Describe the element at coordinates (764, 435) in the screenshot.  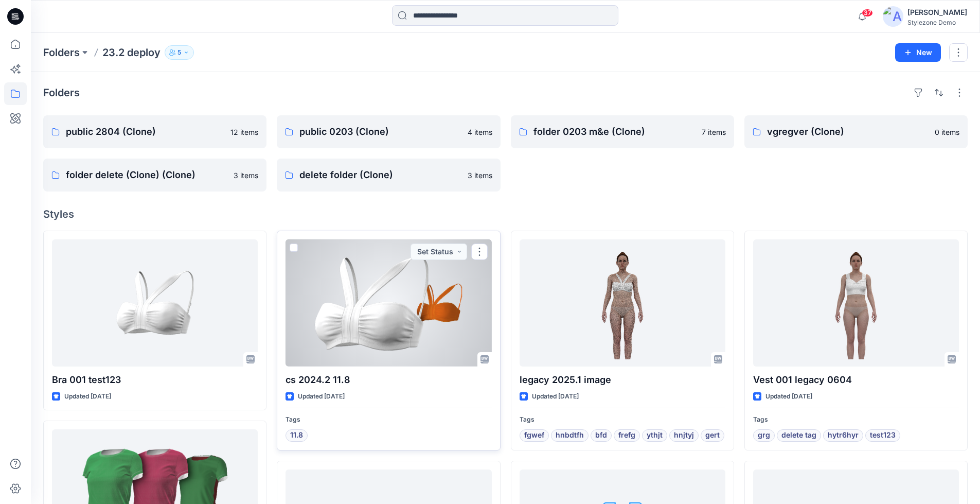
I see `span: grg` at that location.